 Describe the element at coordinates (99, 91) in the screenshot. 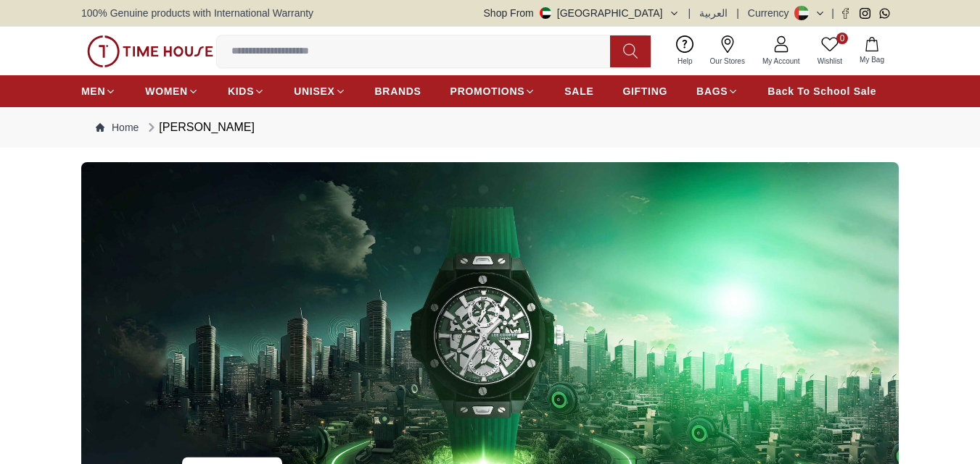

I see `a: MEN` at that location.